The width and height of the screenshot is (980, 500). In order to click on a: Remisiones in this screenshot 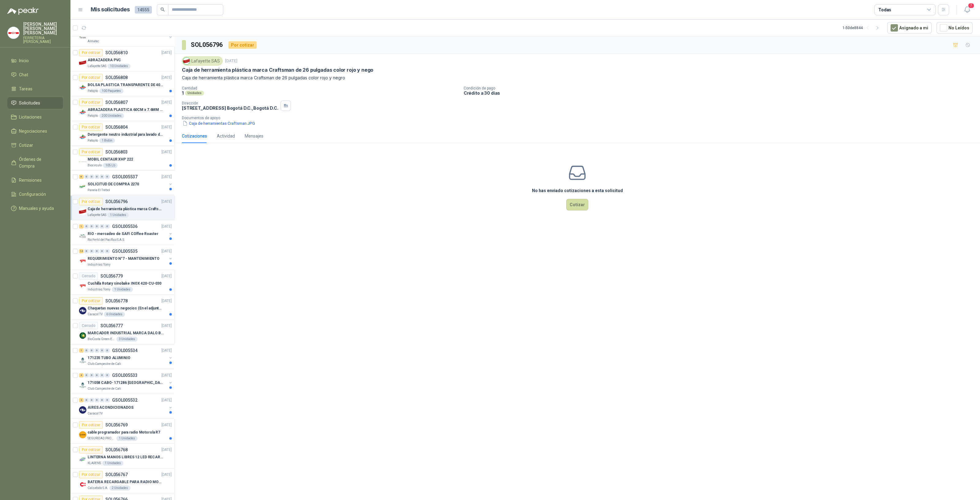, I will do `click(35, 180)`.